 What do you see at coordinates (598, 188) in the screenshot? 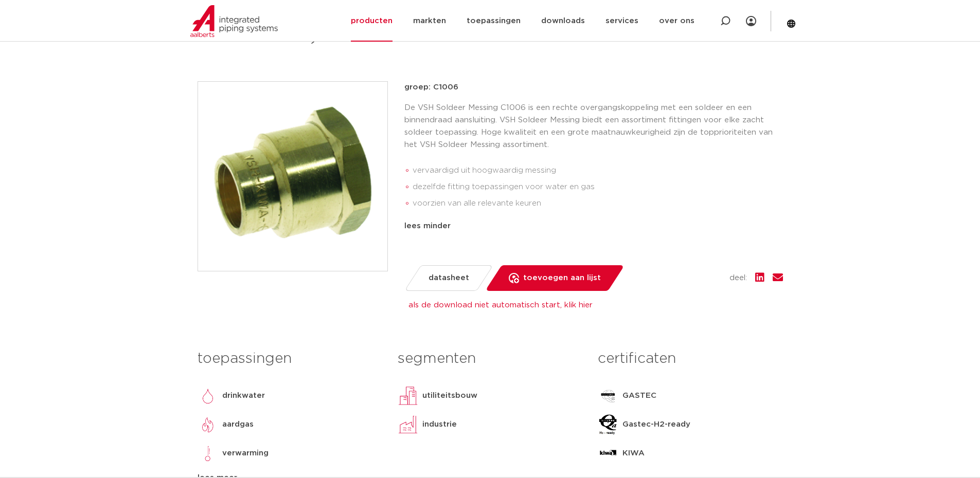
I see `li: dezelfde fitting toepassingen voor water en gas` at bounding box center [598, 188].